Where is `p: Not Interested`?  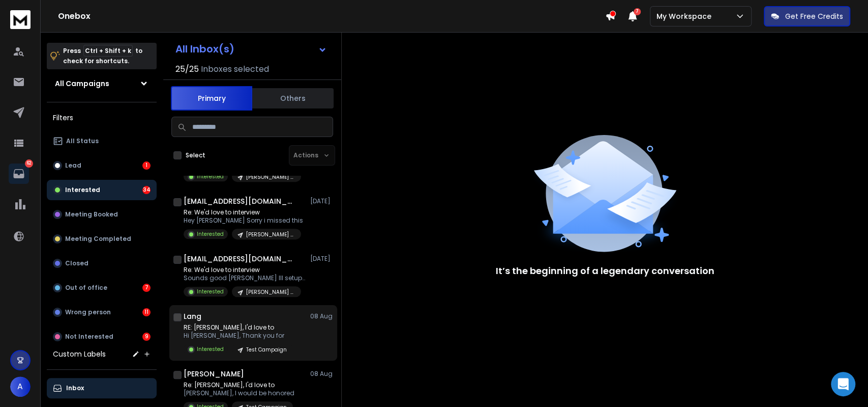 p: Not Interested is located at coordinates (89, 336).